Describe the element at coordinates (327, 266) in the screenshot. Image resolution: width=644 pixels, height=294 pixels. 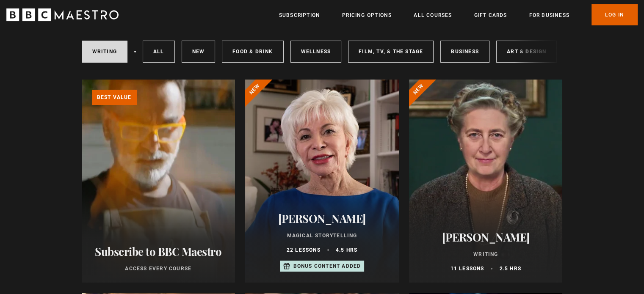
I see `p: Bonus content added` at that location.